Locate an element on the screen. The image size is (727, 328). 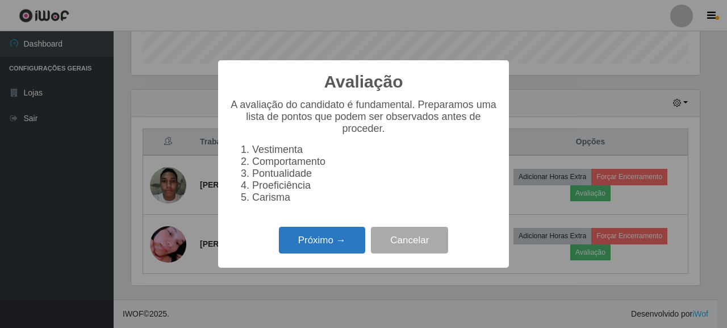
li: Proeficiência is located at coordinates (375, 185).